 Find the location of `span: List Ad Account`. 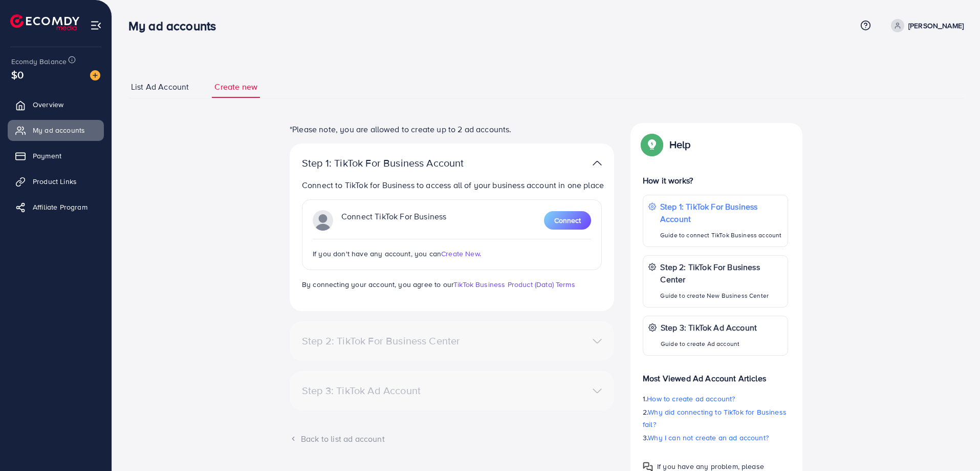

span: List Ad Account is located at coordinates (159, 87).